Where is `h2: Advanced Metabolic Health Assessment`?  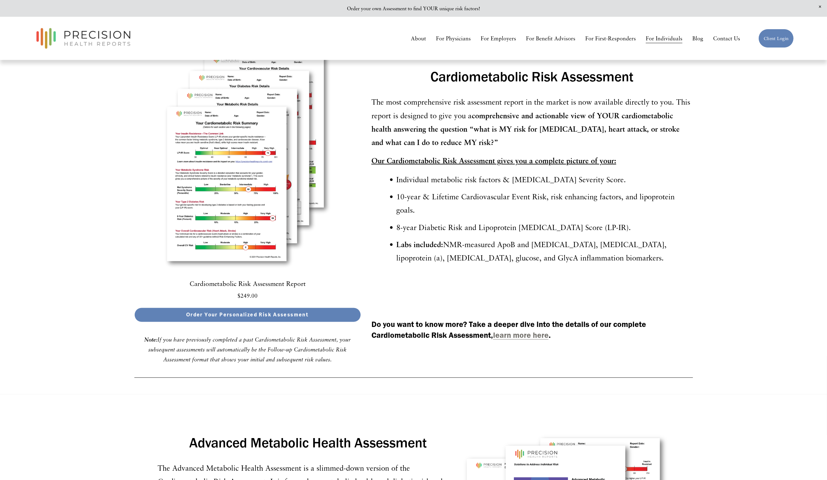
h2: Advanced Metabolic Health Assessment is located at coordinates (308, 442).